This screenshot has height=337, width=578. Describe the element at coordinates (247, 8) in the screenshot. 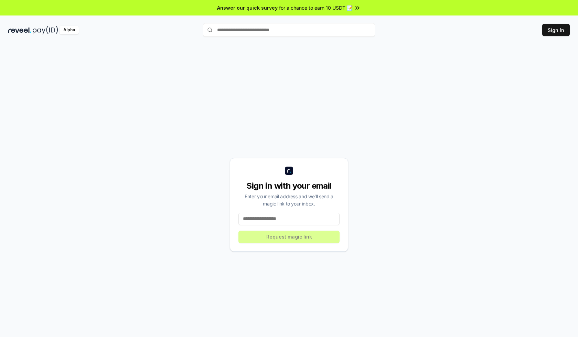

I see `span: Answer our quick survey` at that location.